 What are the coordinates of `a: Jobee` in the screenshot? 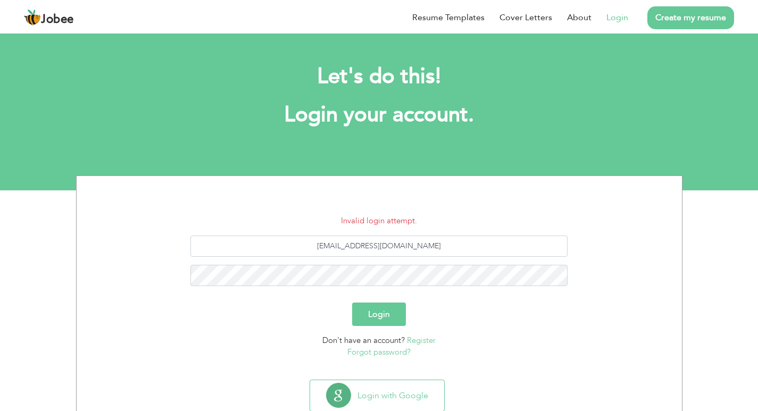 It's located at (49, 18).